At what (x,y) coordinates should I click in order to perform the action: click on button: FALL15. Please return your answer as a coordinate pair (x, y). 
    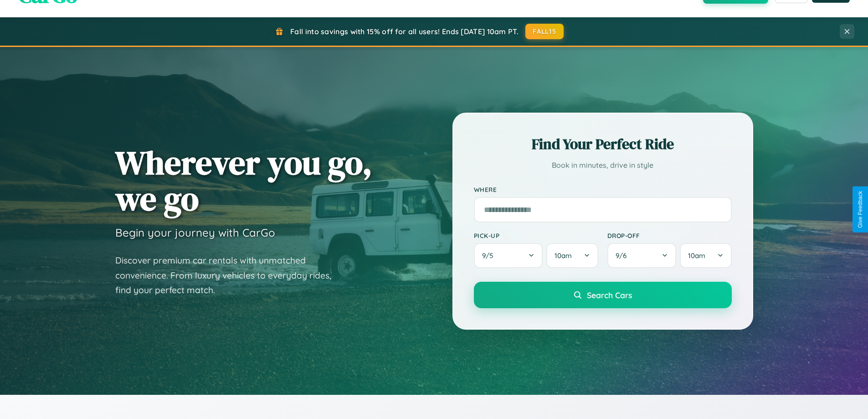
    Looking at the image, I should click on (544, 32).